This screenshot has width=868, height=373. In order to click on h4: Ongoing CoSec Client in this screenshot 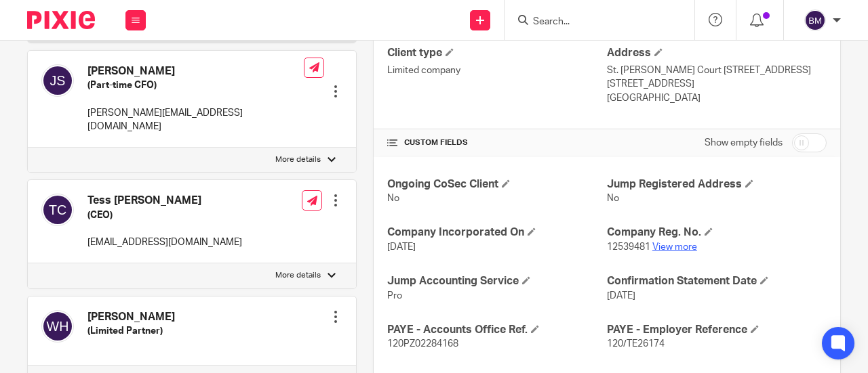, I will do `click(497, 184)`.